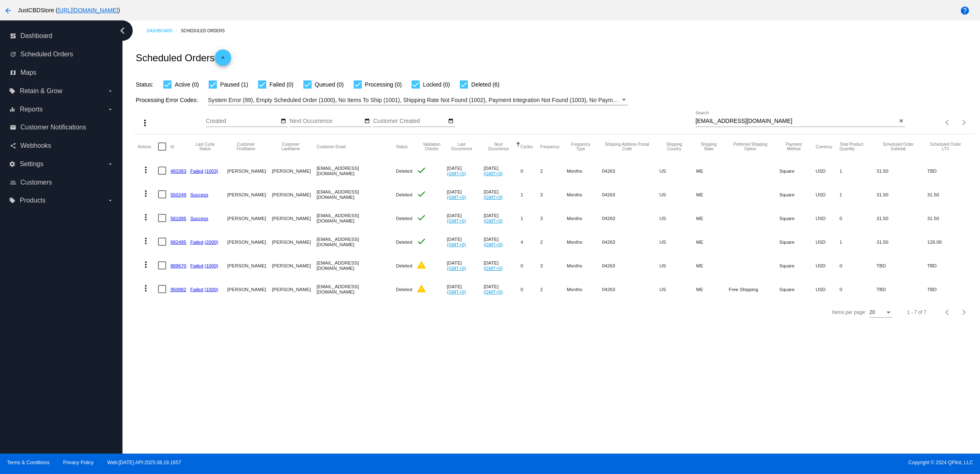 Image resolution: width=980 pixels, height=474 pixels. I want to click on button: Change sorting for FrequencyType, so click(580, 147).